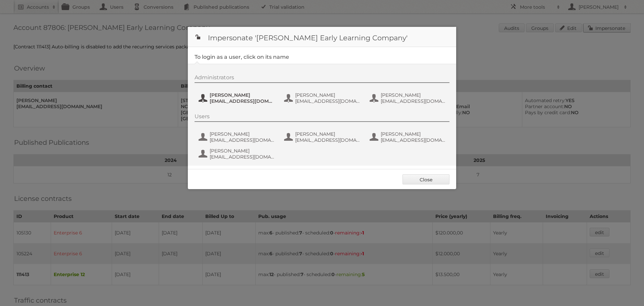 Image resolution: width=644 pixels, height=306 pixels. What do you see at coordinates (242, 57) in the screenshot?
I see `legend: To login as a user, click on its name` at bounding box center [242, 57].